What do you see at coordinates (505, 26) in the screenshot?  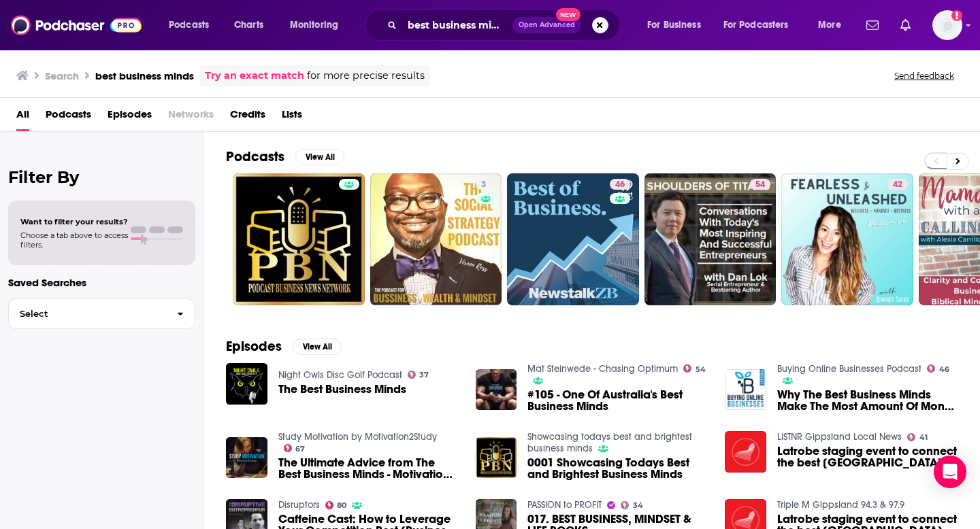 I see `div: Search podcasts, credits, & more...` at bounding box center [505, 26].